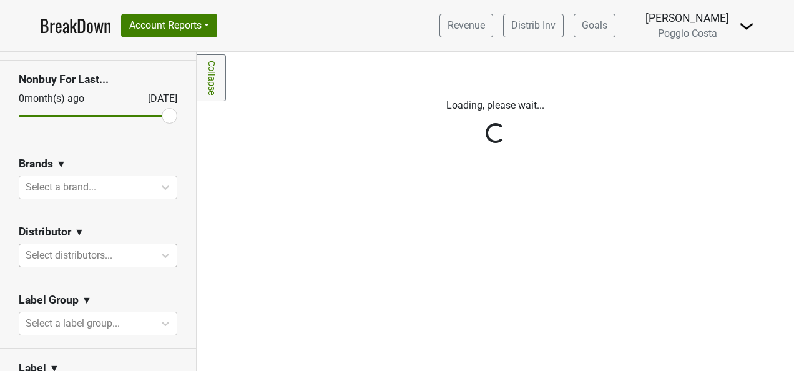 The height and width of the screenshot is (371, 794). Describe the element at coordinates (466, 26) in the screenshot. I see `a: Revenue` at that location.